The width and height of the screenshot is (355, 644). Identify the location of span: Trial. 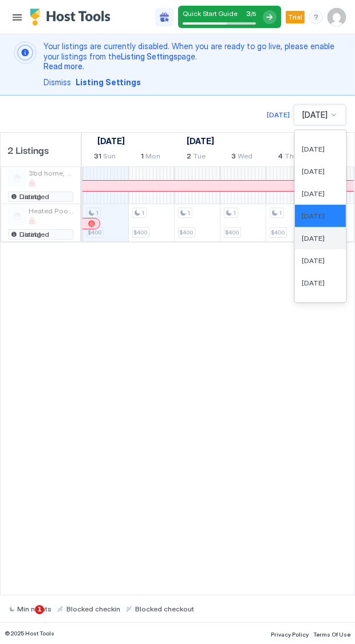
(295, 17).